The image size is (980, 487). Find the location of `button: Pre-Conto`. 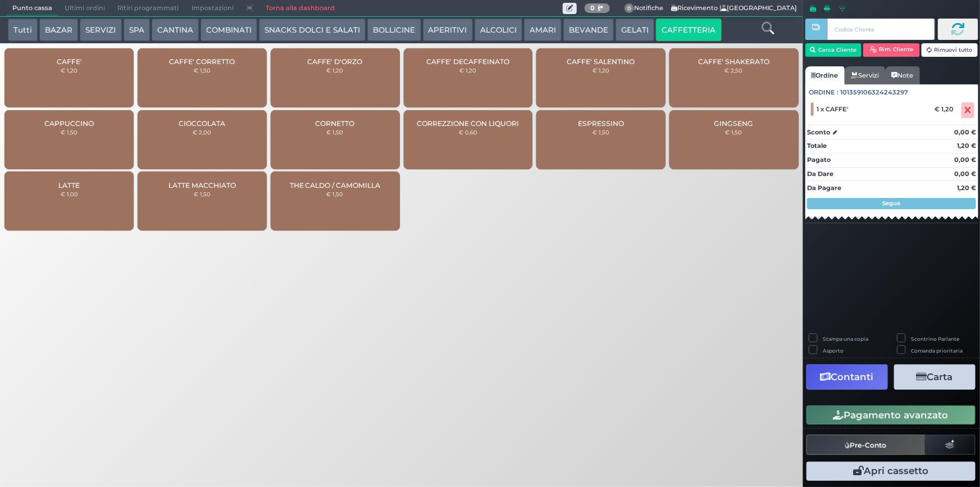

button: Pre-Conto is located at coordinates (866, 445).